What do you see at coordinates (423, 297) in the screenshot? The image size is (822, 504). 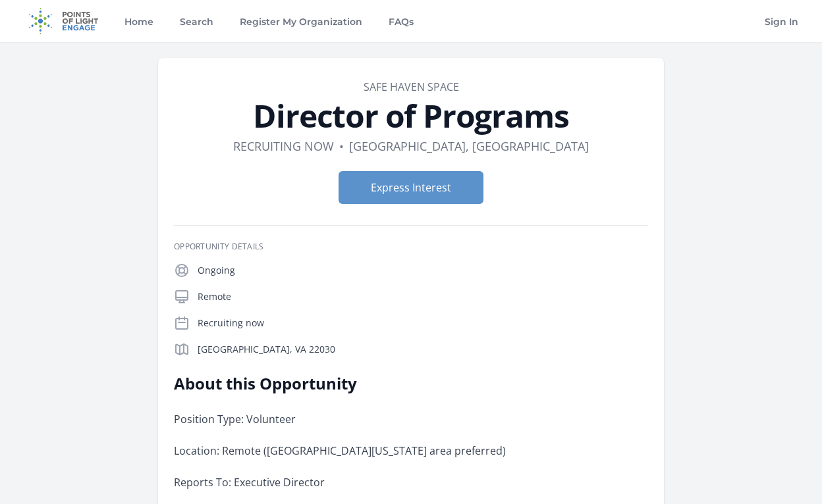 I see `p: Remote` at bounding box center [423, 297].